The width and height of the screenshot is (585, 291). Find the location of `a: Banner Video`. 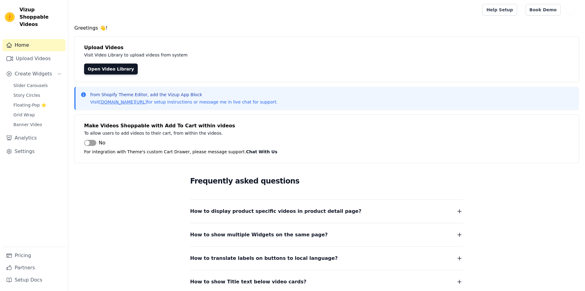

a: Banner Video is located at coordinates (38, 124).